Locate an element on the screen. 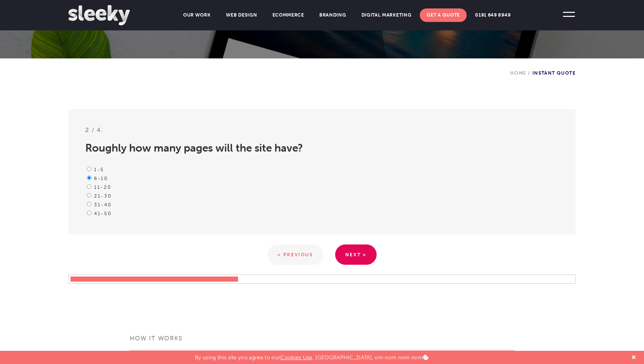  img: Sleeky Web Design Newcastle is located at coordinates (99, 15).